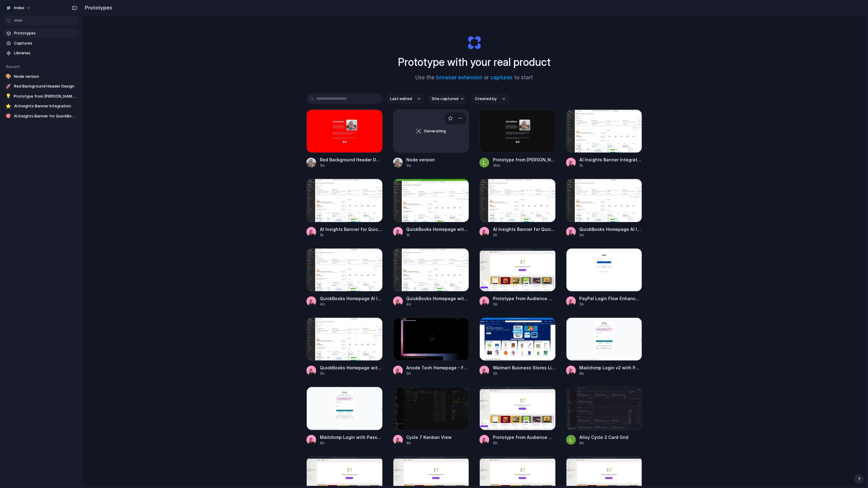  I want to click on a: PayPal Login Flow EnhancementPayPal Login Flow Enhancement5h, so click(604, 278).